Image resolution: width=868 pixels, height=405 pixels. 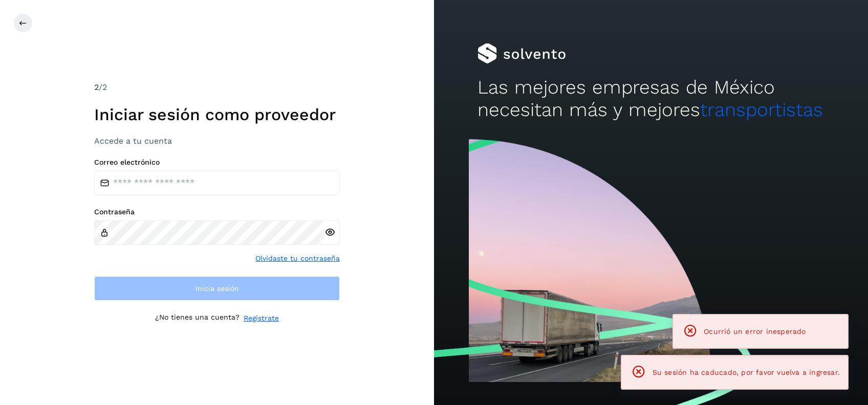 What do you see at coordinates (217, 140) in the screenshot?
I see `h3: Accede a tu cuenta` at bounding box center [217, 140].